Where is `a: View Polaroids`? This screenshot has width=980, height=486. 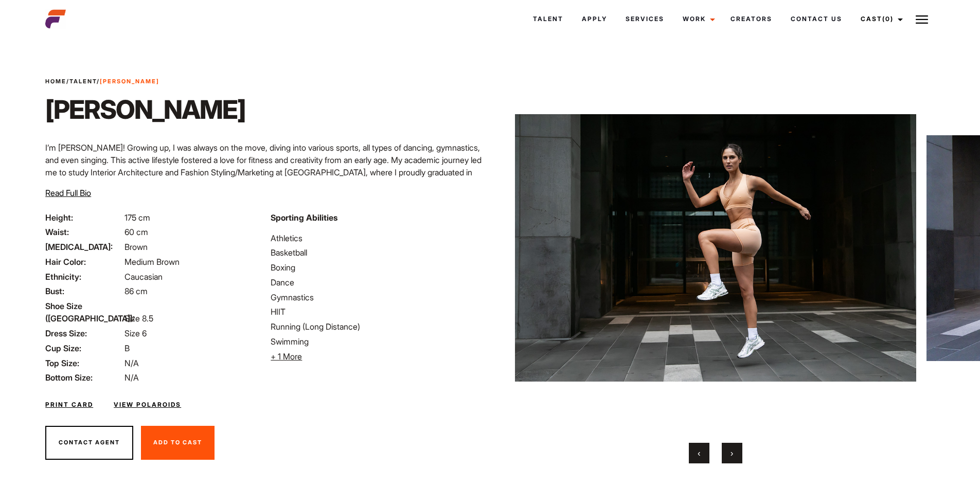 a: View Polaroids is located at coordinates (147, 405).